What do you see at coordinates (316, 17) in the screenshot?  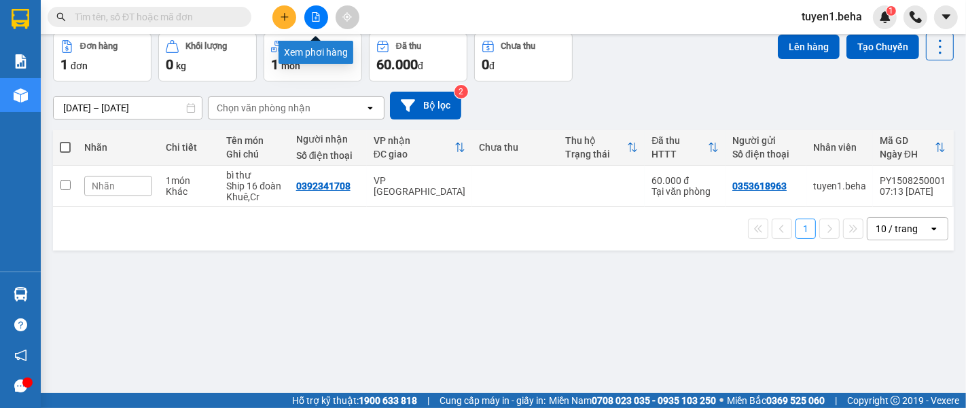 I see `button: file-add` at bounding box center [316, 17].